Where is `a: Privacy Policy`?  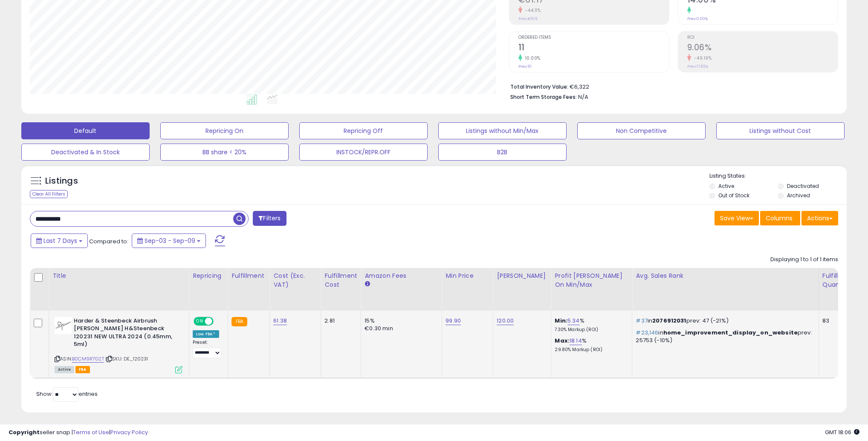 a: Privacy Policy is located at coordinates (129, 432).